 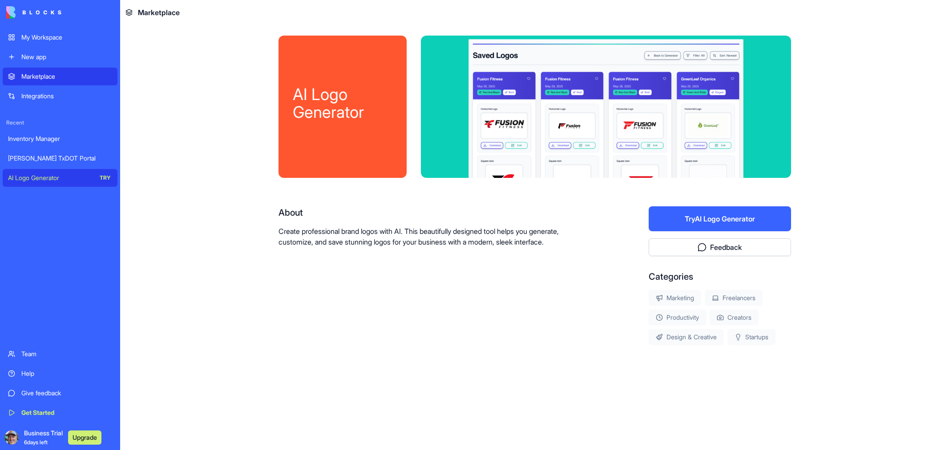 I want to click on div: Design & Creative, so click(x=686, y=337).